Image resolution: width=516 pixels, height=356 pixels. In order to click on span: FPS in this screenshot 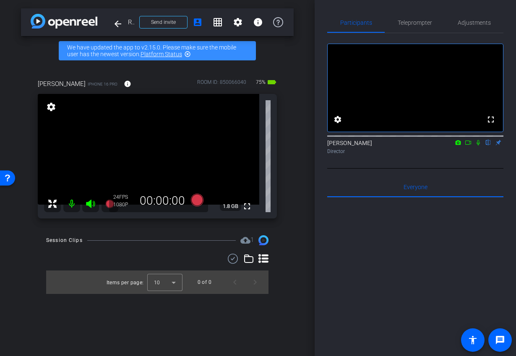, I will do `click(123, 197)`.